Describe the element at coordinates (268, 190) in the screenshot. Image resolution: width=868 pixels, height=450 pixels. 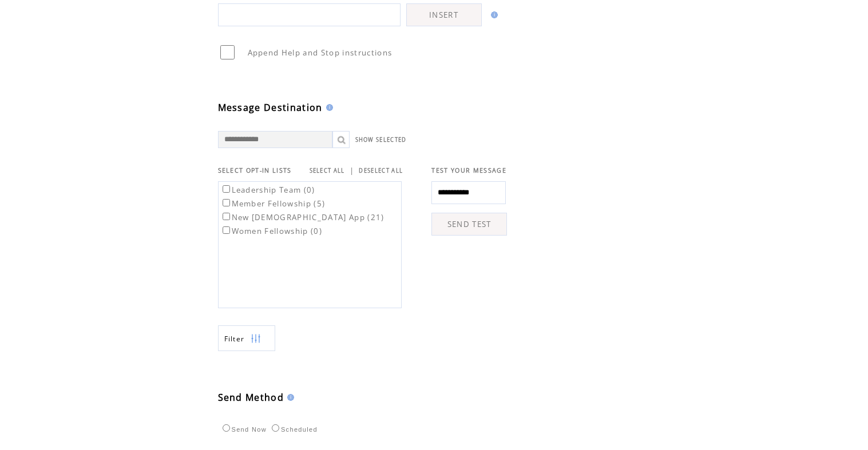
I see `label: Leadership Team (0)` at that location.